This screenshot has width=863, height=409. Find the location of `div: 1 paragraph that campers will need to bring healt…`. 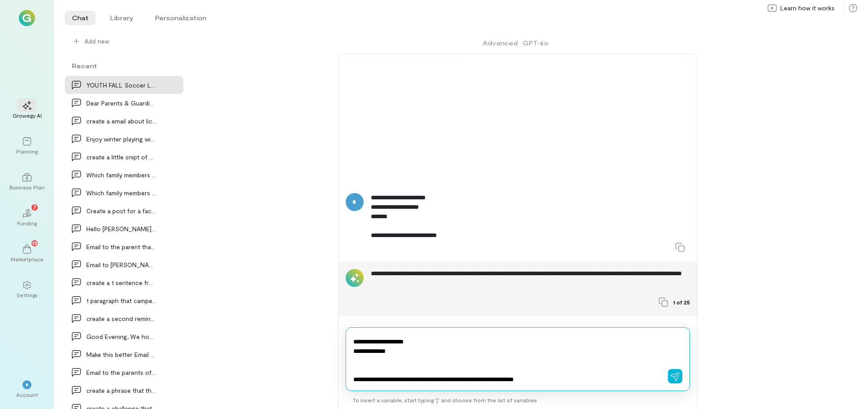

div: 1 paragraph that campers will need to bring healt… is located at coordinates (121, 301).